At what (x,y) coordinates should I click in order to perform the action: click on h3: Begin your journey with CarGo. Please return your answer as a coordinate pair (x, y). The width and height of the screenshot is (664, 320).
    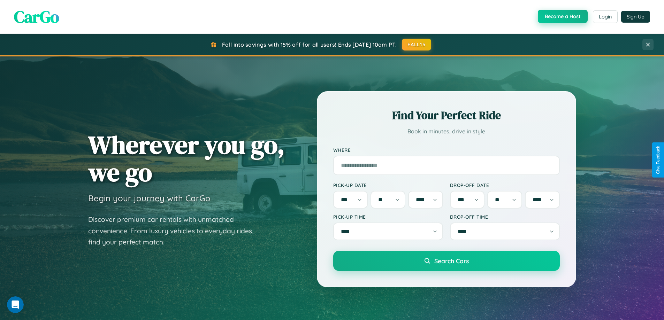
    Looking at the image, I should click on (149, 198).